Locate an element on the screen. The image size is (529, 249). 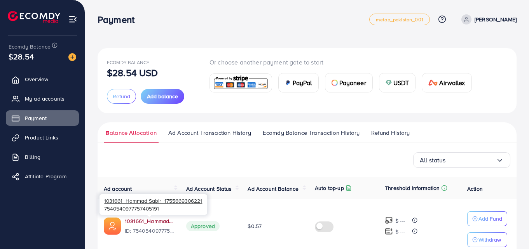
p: Add Fund is located at coordinates (491, 219).